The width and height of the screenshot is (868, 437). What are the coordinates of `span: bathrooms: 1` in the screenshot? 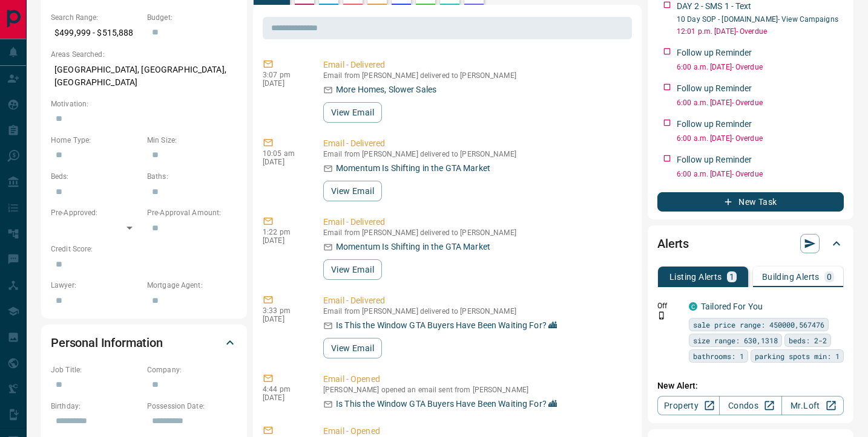 It's located at (719, 356).